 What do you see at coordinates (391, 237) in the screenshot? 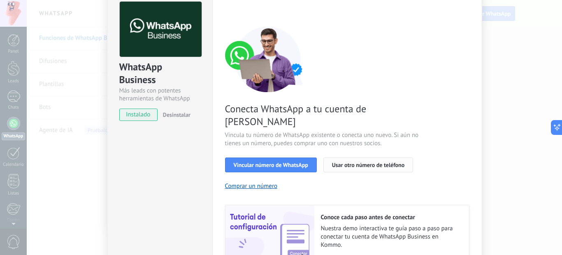
I see `span: Nuestra demo interactiva te guía paso a paso para conectar tu cuenta de WhatsApp Business en Kommo.` at bounding box center [391, 237].